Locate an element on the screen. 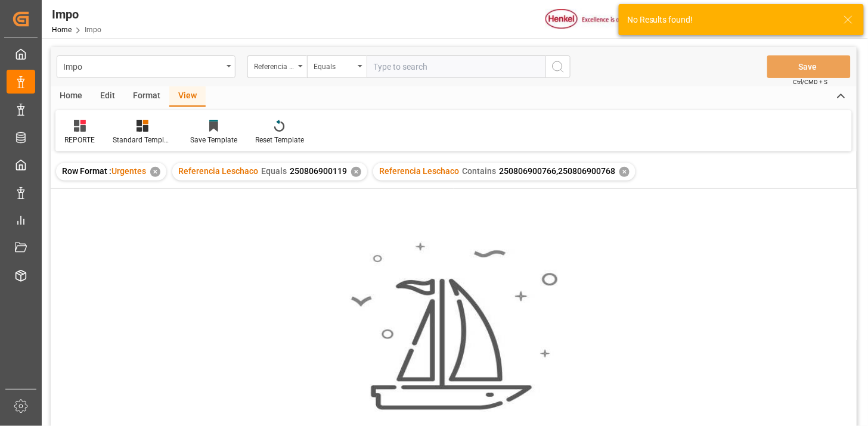 The width and height of the screenshot is (868, 426). div: Standard Templates is located at coordinates (142, 140).